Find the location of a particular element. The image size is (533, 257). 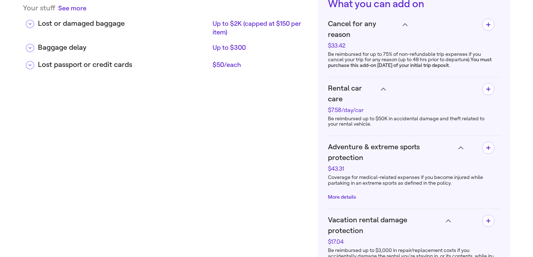

div: Lost passport or credit cards$50/each is located at coordinates (167, 62).